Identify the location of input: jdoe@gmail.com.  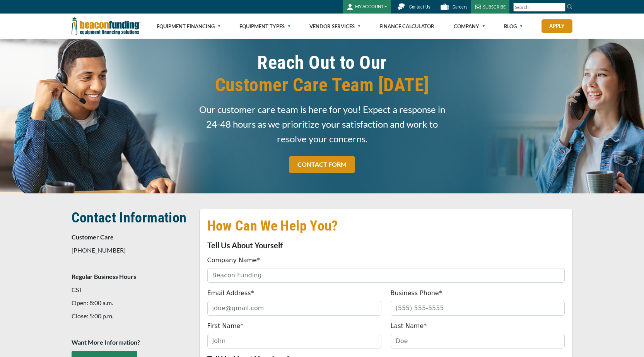
(294, 308).